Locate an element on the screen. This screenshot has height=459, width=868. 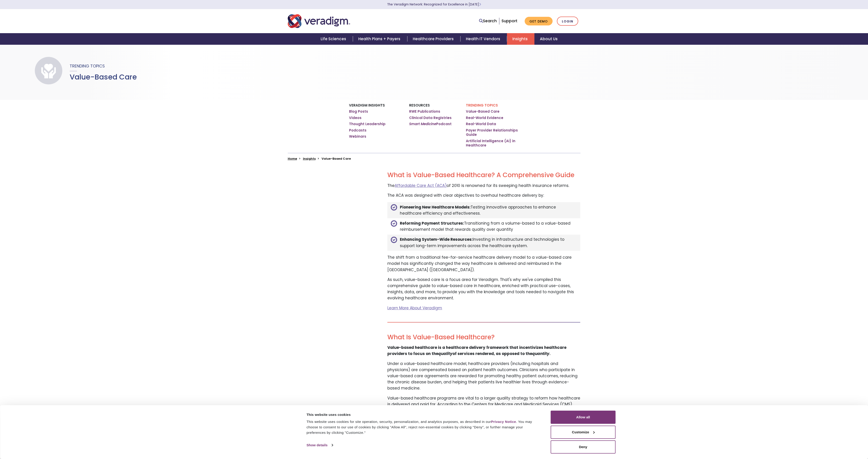
h2: What Is Value-Based Healthcare? is located at coordinates (484, 337).